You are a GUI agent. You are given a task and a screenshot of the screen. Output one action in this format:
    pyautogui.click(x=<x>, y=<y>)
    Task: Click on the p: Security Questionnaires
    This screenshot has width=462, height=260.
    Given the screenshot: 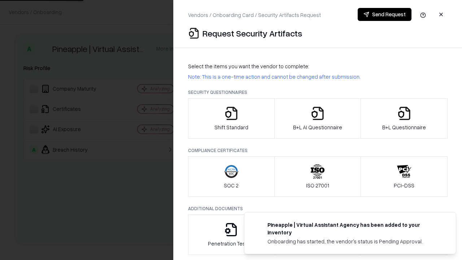 What is the action you would take?
    pyautogui.click(x=318, y=92)
    